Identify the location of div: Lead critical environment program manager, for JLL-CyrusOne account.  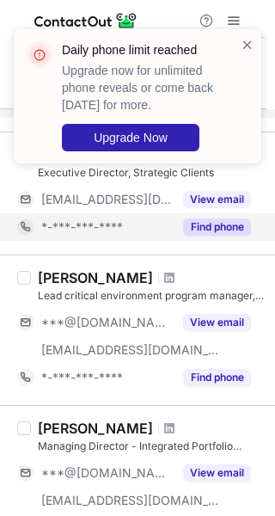
(151, 296).